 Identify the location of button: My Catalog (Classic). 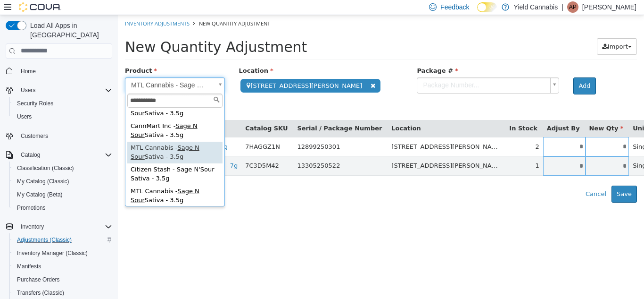
(63, 182).